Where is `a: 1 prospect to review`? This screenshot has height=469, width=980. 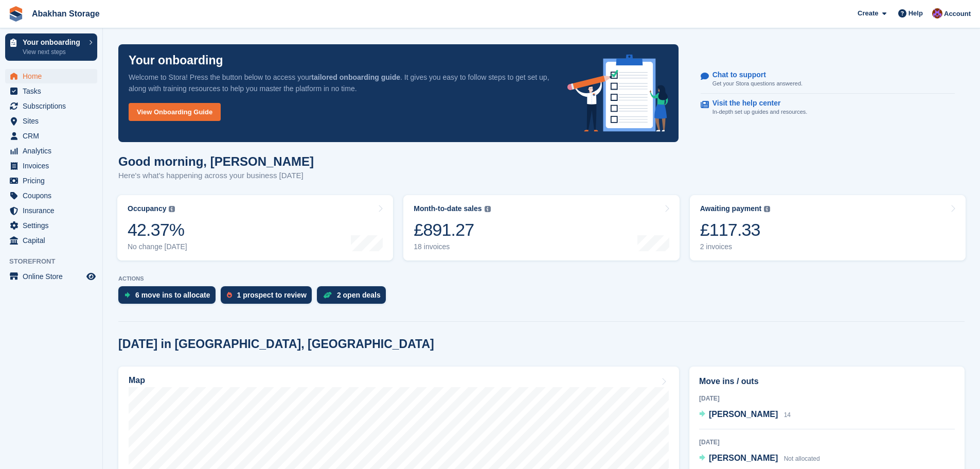
a: 1 prospect to review is located at coordinates (268, 298).